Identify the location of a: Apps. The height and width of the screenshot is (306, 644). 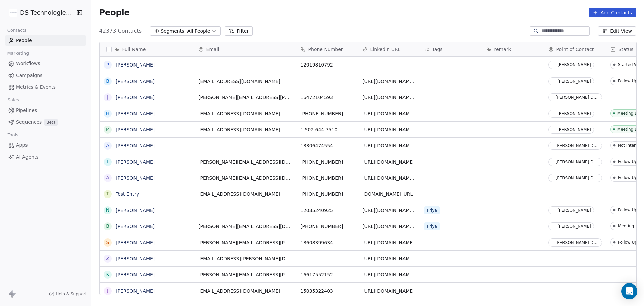
(46, 145).